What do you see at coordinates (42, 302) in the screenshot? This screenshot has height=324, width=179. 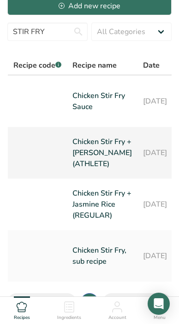 I see `a: Previous page` at bounding box center [42, 302].